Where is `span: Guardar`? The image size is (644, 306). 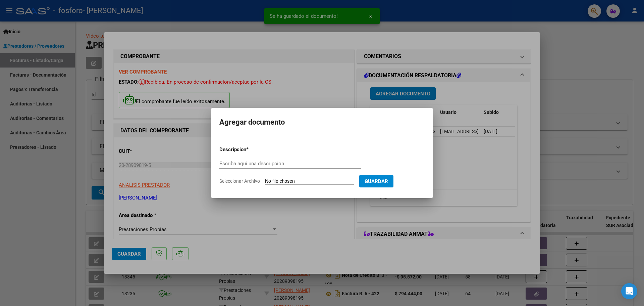
span: Guardar is located at coordinates (376, 182).